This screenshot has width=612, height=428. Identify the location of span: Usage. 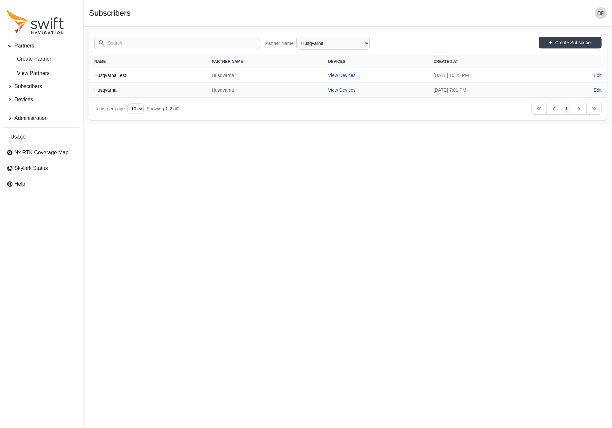
(18, 137).